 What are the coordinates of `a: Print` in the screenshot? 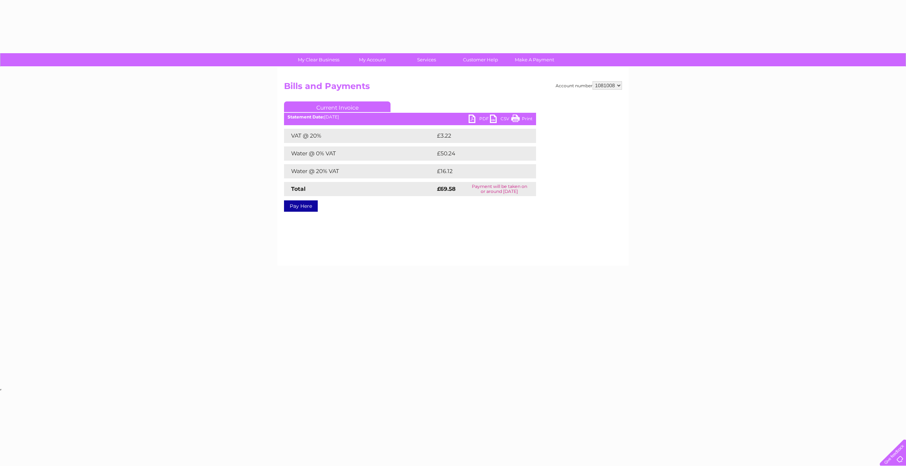 It's located at (522, 120).